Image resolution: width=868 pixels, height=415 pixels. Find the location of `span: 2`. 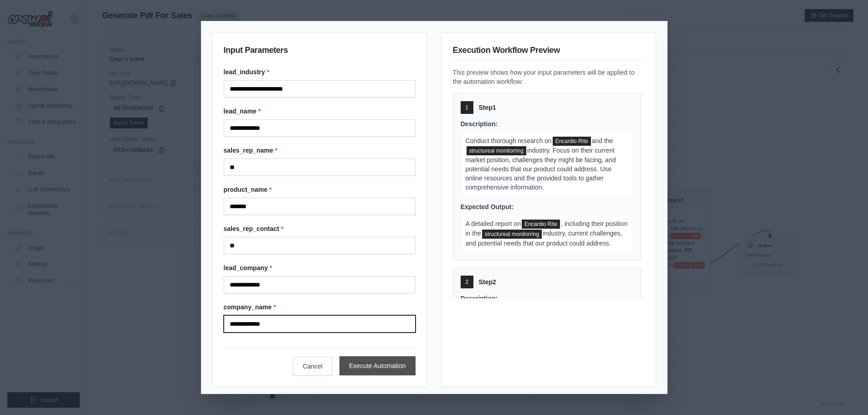

span: 2 is located at coordinates (467, 282).